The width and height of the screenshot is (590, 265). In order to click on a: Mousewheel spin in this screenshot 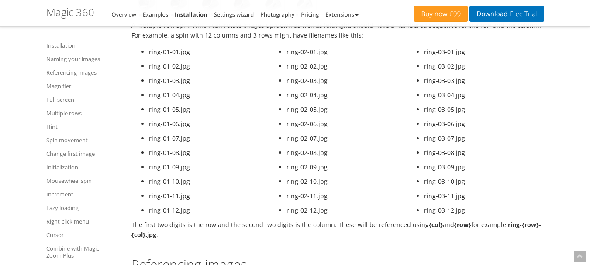, I will do `click(83, 181)`.